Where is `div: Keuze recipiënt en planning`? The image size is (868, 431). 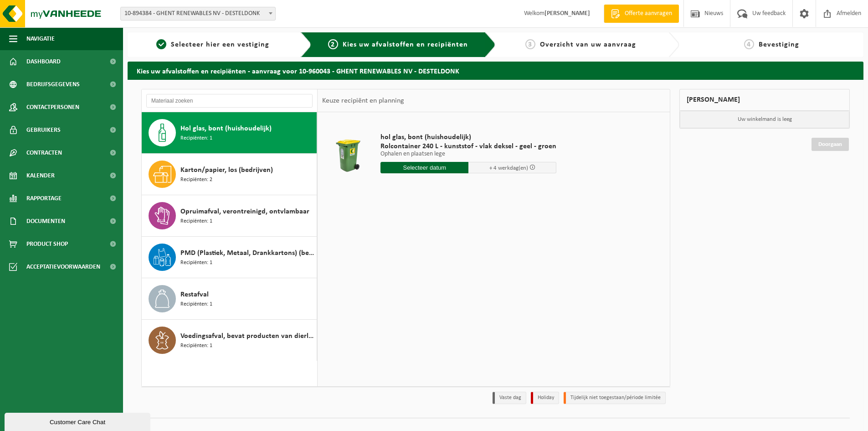
div: Keuze recipiënt en planning is located at coordinates (363, 101).